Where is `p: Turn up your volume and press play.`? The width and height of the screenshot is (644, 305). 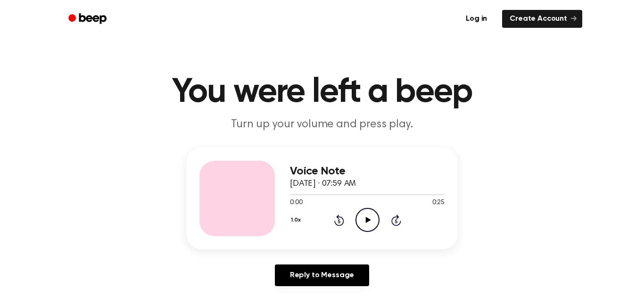
p: Turn up your volume and press play. is located at coordinates (322, 125).